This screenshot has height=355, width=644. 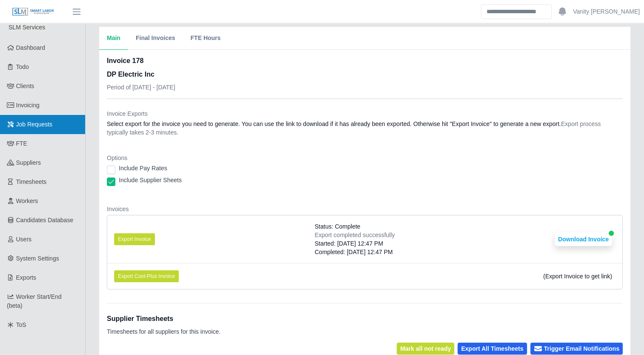 I want to click on button: Main, so click(x=114, y=38).